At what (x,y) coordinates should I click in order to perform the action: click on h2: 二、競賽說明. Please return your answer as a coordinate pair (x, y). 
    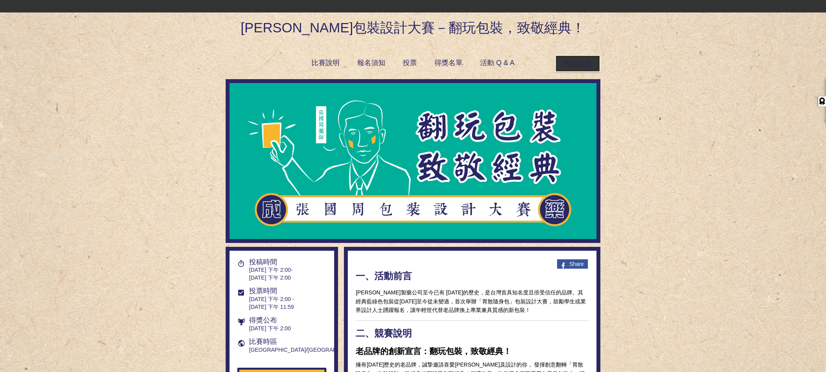
    Looking at the image, I should click on (472, 333).